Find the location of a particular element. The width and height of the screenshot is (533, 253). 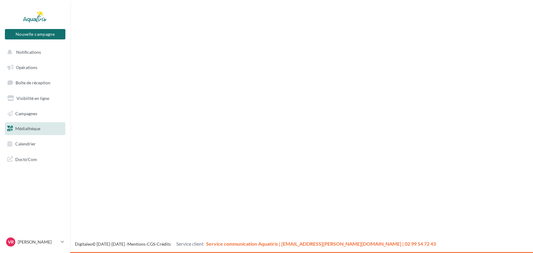

a: Campagnes is located at coordinates (35, 114).